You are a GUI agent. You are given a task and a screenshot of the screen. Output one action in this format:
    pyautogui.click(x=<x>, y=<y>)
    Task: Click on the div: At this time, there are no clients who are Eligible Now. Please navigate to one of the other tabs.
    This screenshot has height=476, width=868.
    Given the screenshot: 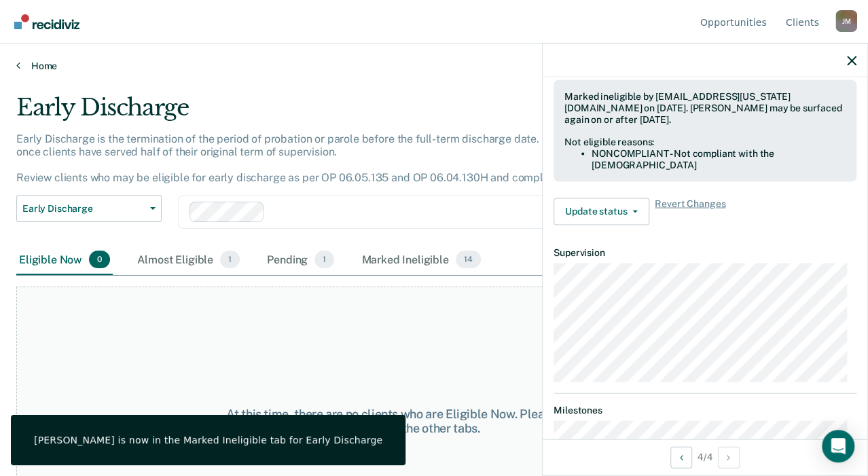 What is the action you would take?
    pyautogui.click(x=434, y=421)
    